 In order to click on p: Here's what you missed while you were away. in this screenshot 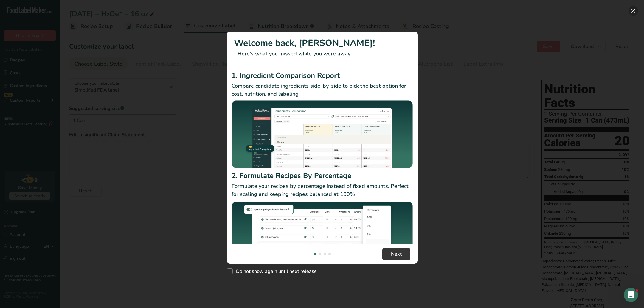, I will do `click(322, 53)`.